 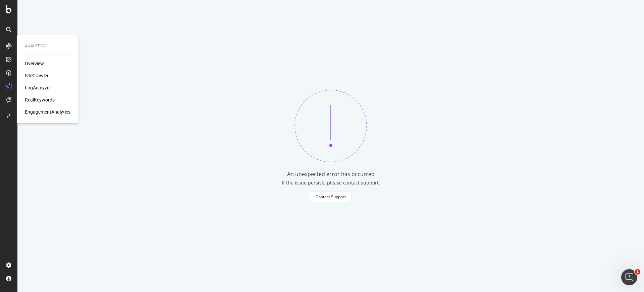 What do you see at coordinates (331, 126) in the screenshot?
I see `img: 370bne1z.png` at bounding box center [331, 126].